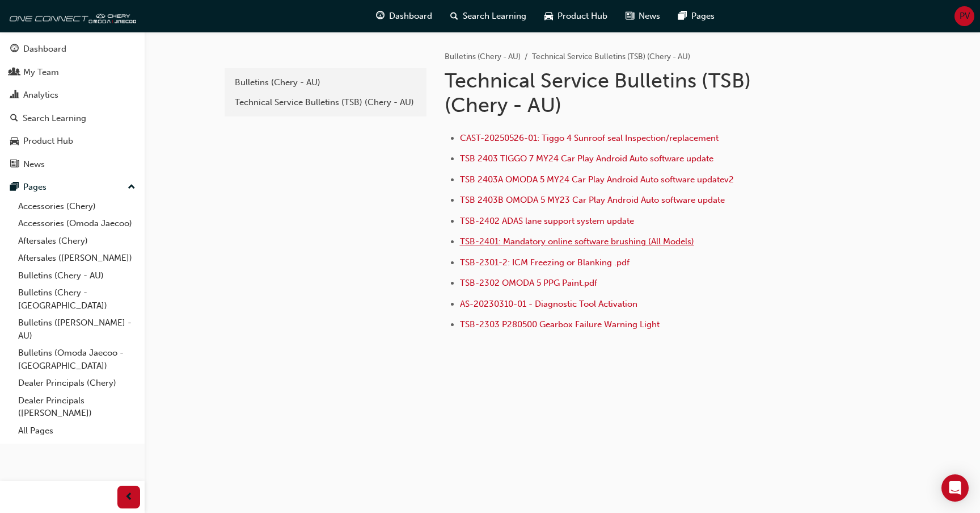 Image resolution: width=980 pixels, height=513 pixels. Describe the element at coordinates (77, 383) in the screenshot. I see `a: Dealer Principals (Chery)` at that location.